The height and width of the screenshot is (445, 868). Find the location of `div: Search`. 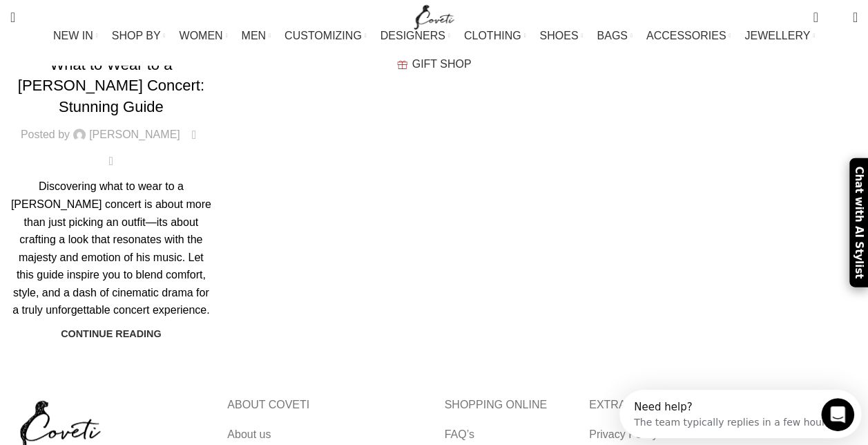

div: Search is located at coordinates (12, 17).